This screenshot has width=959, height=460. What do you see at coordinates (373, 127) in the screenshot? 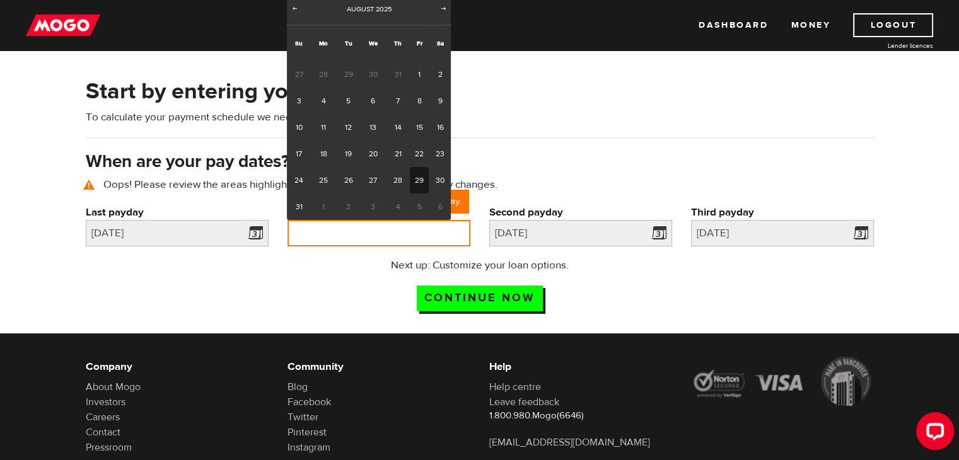
I see `a: 13` at bounding box center [373, 127].